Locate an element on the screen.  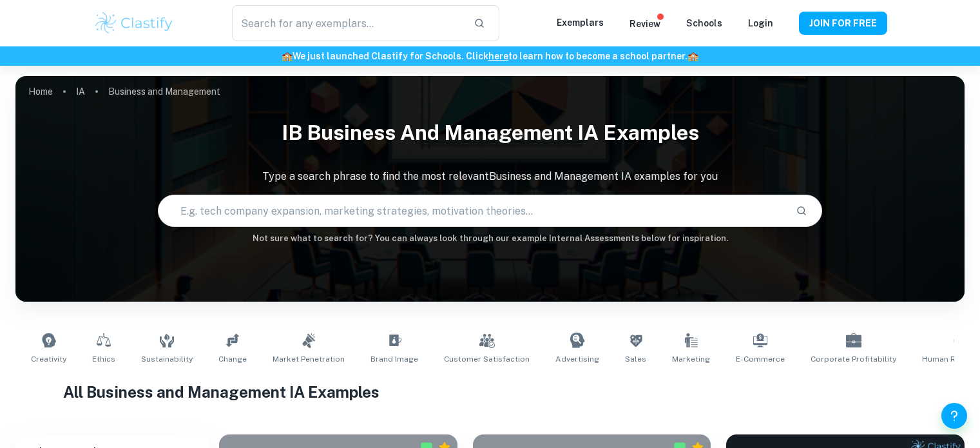
a: Schools is located at coordinates (704, 24).